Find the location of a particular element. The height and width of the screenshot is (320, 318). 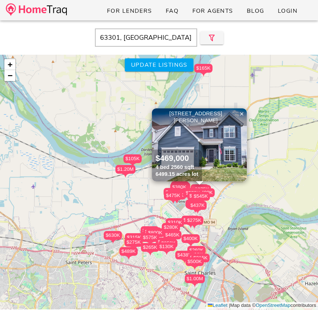

div: $625K is located at coordinates (152, 234).